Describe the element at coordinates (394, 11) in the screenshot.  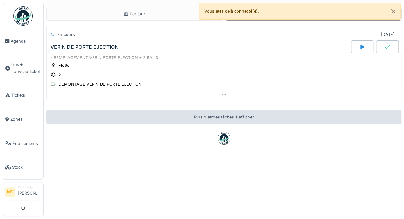
I see `button: Close` at that location.